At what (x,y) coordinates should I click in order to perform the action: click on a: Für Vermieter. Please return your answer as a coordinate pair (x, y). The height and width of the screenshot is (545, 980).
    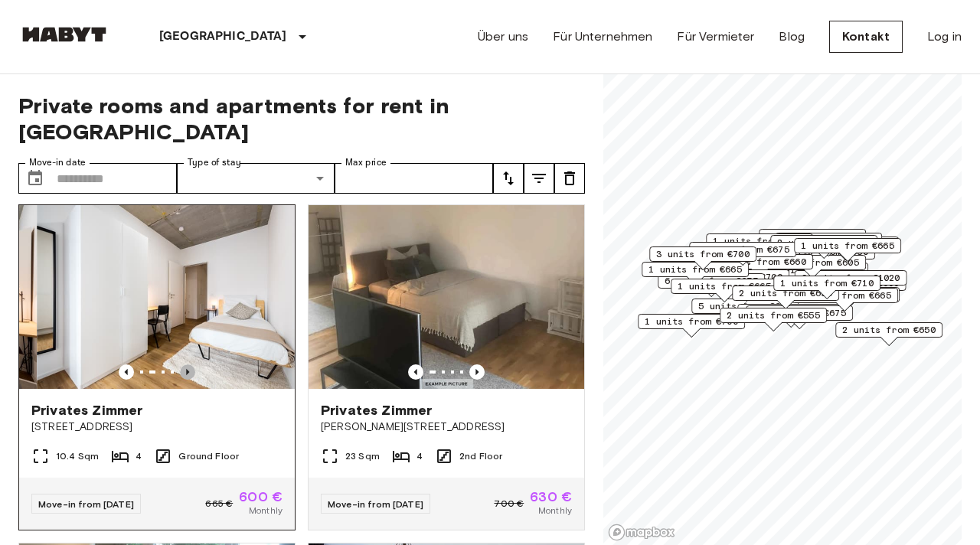
    Looking at the image, I should click on (715, 37).